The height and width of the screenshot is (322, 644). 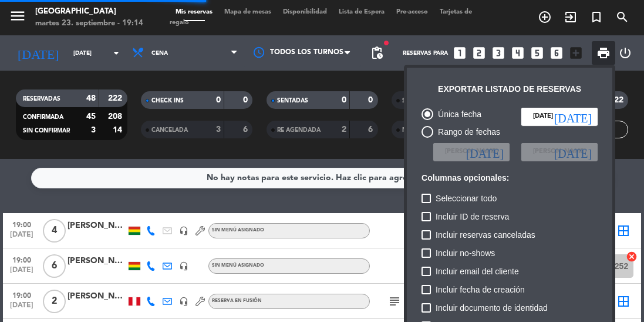 What do you see at coordinates (472, 217) in the screenshot?
I see `span: Incluir ID de reserva` at bounding box center [472, 217].